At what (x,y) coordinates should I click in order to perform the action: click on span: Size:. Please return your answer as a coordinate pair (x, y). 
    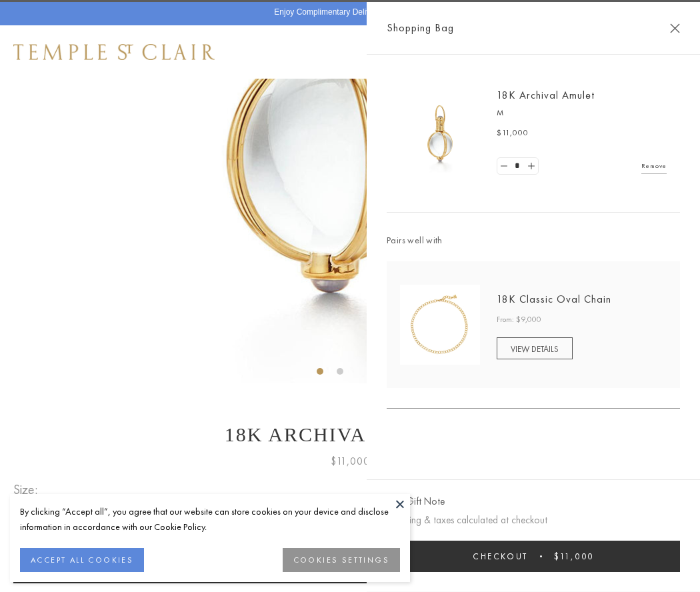
    Looking at the image, I should click on (28, 489).